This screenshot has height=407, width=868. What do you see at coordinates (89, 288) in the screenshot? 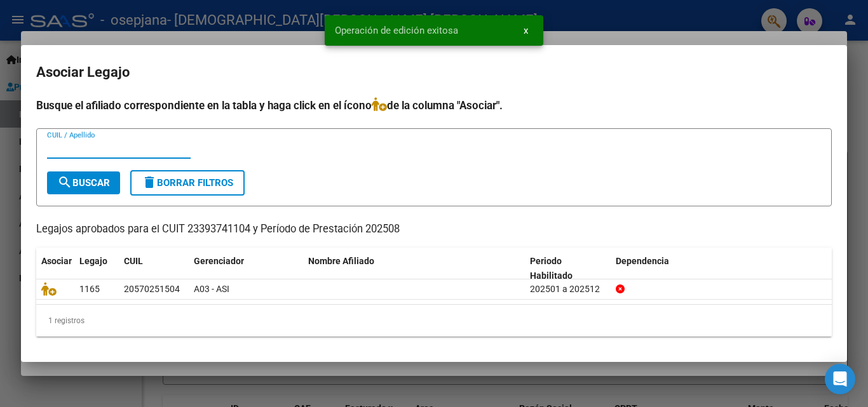
I see `span: 1165` at bounding box center [89, 288].